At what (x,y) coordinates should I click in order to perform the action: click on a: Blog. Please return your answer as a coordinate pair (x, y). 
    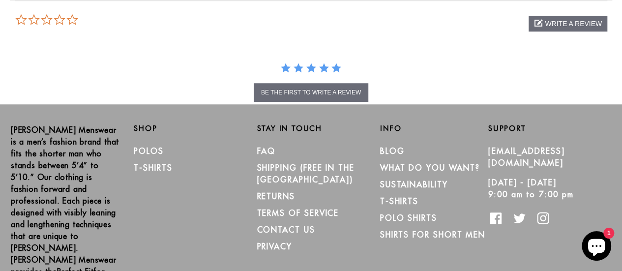
    Looking at the image, I should click on (393, 151).